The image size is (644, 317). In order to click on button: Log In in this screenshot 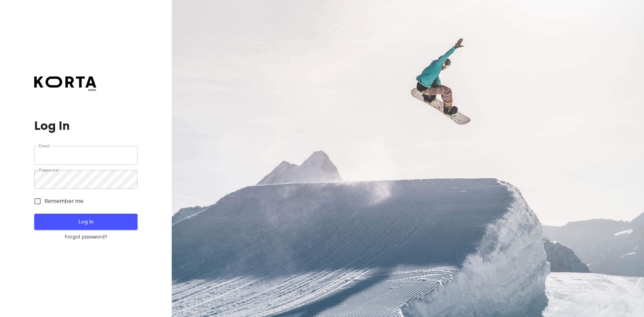, I will do `click(85, 222)`.